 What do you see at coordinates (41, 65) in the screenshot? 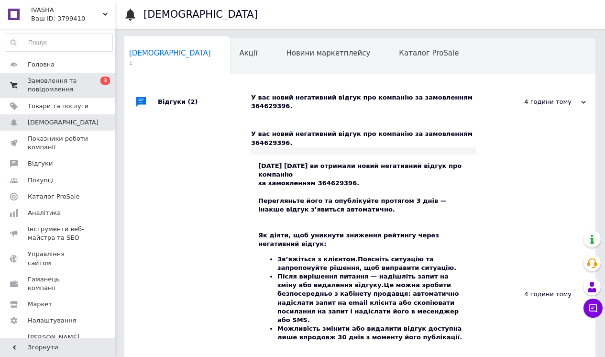
I see `span: Головна` at bounding box center [41, 65].